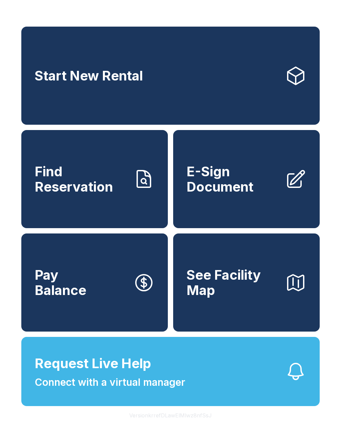 This screenshot has height=438, width=341. Describe the element at coordinates (60, 283) in the screenshot. I see `span: Pay Balance` at that location.